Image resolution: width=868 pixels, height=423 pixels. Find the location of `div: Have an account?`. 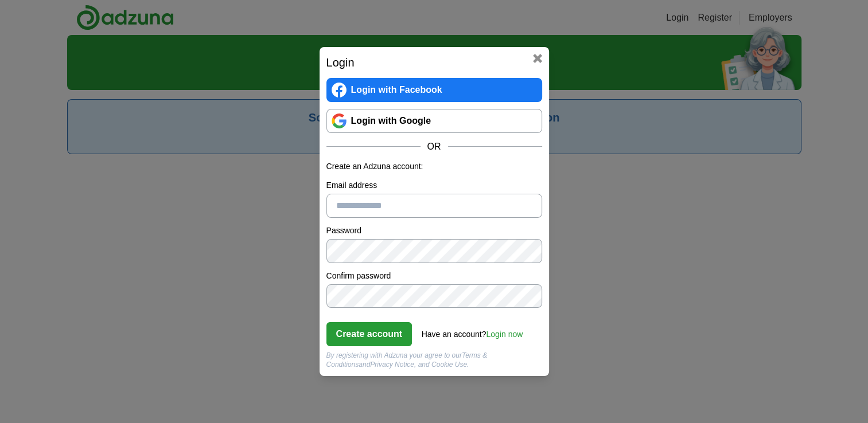

div: Have an account? is located at coordinates (472, 331).